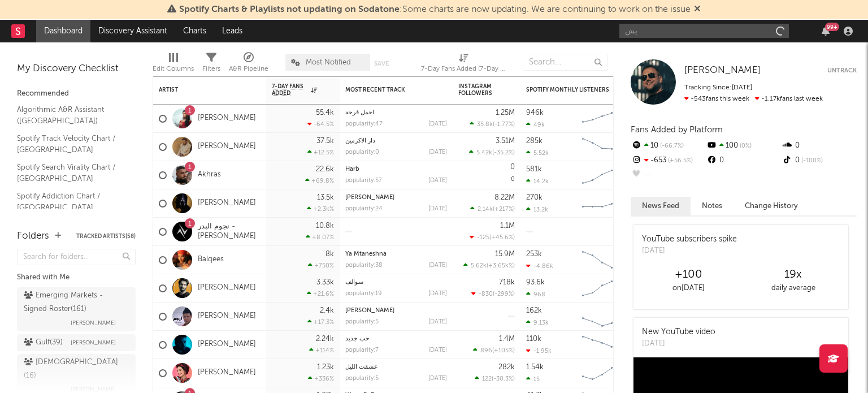 This screenshot has width=868, height=393. I want to click on span: -125, so click(483, 238).